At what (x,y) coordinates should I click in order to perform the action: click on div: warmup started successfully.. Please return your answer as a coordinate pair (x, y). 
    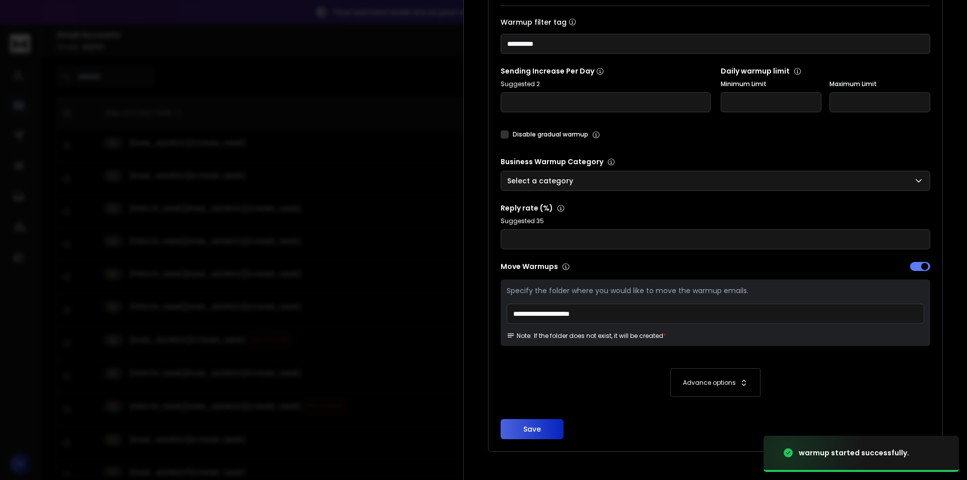
    Looking at the image, I should click on (854, 453).